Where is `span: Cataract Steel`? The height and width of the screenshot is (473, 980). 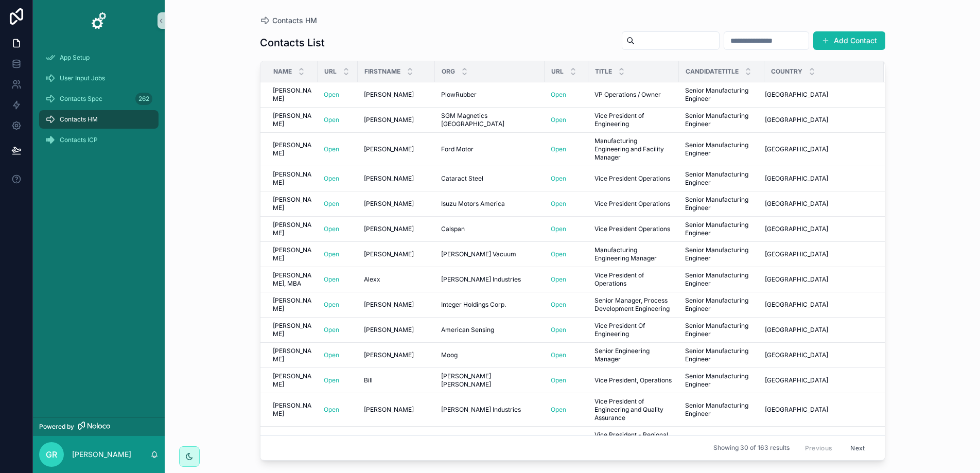 span: Cataract Steel is located at coordinates (462, 179).